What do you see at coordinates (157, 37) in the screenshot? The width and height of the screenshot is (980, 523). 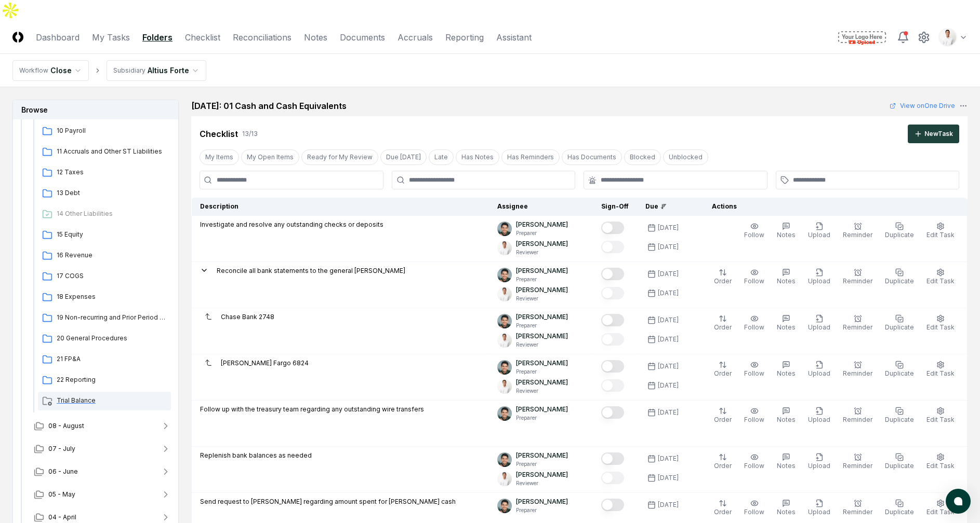 I see `a: Folders` at bounding box center [157, 37].